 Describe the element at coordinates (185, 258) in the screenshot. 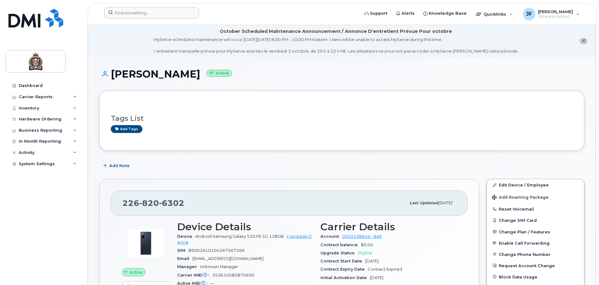

I see `span: Email` at that location.